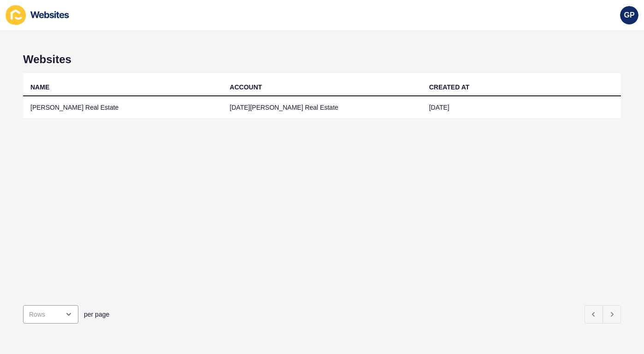 The height and width of the screenshot is (354, 644). What do you see at coordinates (40, 87) in the screenshot?
I see `div: NAME` at bounding box center [40, 87].